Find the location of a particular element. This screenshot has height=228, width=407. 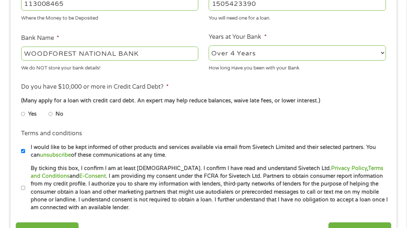

label: Bank Name is located at coordinates (40, 38).